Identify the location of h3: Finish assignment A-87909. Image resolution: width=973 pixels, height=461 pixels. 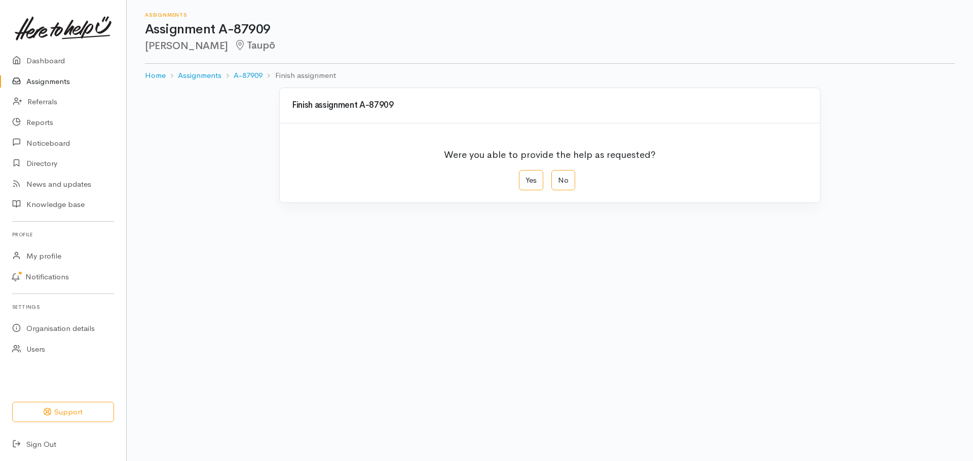
(550, 105).